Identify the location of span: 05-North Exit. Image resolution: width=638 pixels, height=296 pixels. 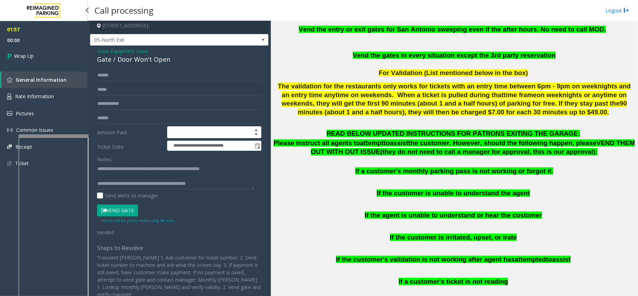
(162, 40).